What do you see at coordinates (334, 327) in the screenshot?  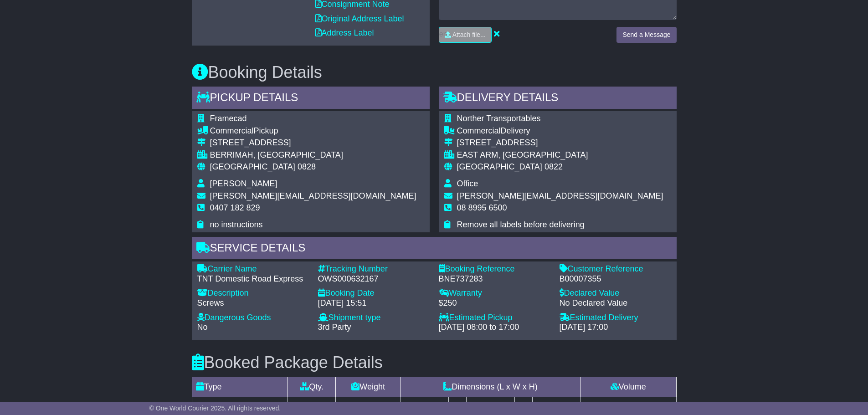 I see `span: 3rd Party` at bounding box center [334, 327].